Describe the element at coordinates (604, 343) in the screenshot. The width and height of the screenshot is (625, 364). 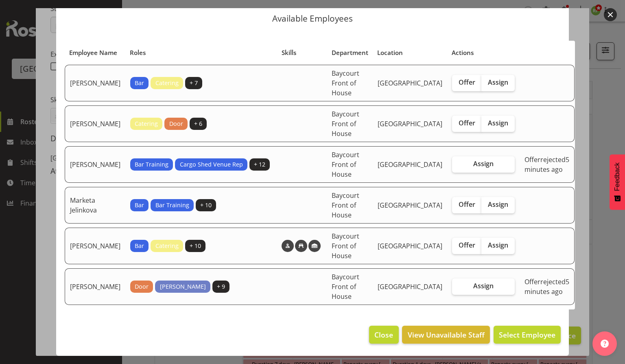
I see `img: help-xxl-2.png` at that location.